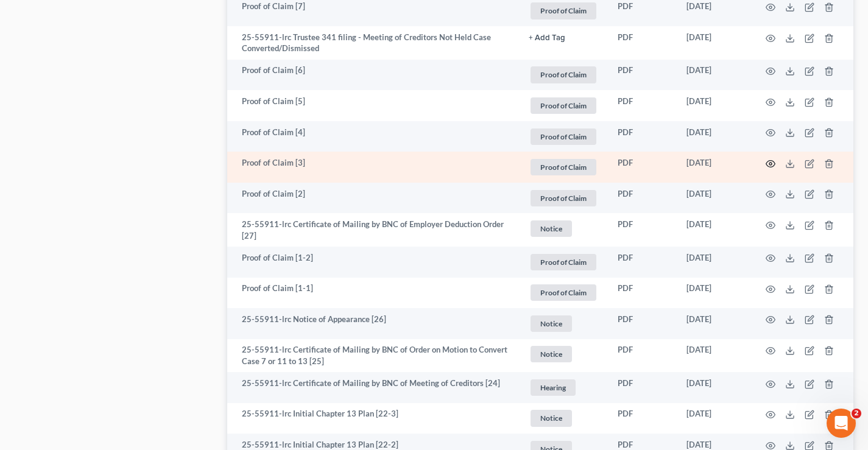 This screenshot has height=450, width=868. I want to click on td: Proof of Claim [3], so click(373, 167).